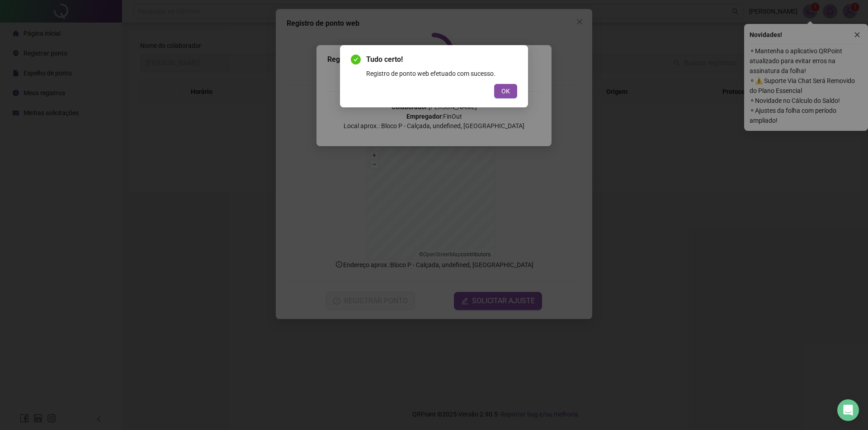 The width and height of the screenshot is (868, 430). I want to click on span: check-circle, so click(356, 60).